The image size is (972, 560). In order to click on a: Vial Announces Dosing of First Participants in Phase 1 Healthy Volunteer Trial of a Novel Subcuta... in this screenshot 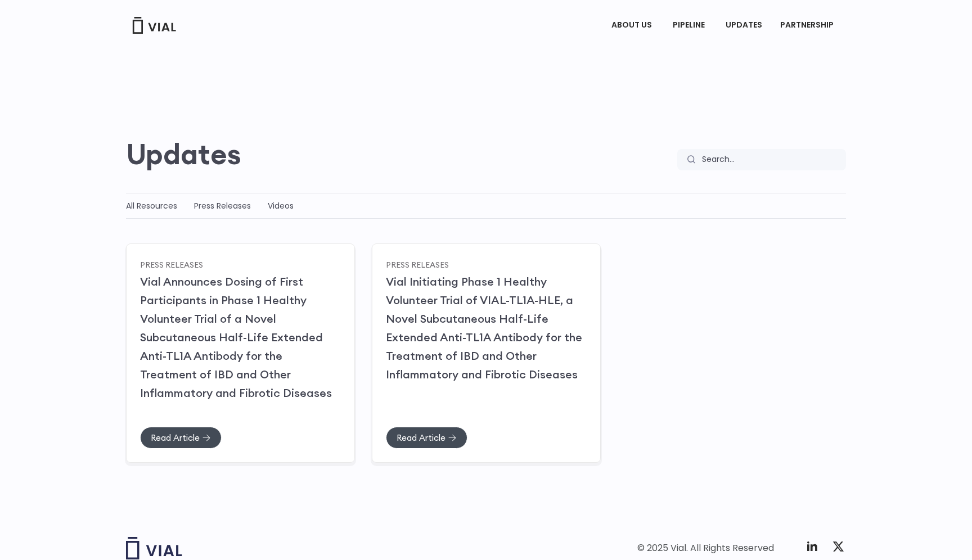, I will do `click(236, 337)`.